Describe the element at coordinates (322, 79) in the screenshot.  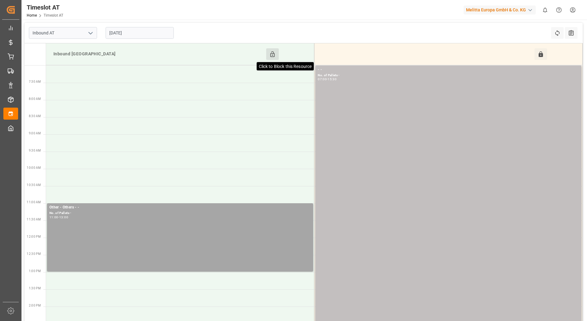
I see `div: 07:00` at that location.